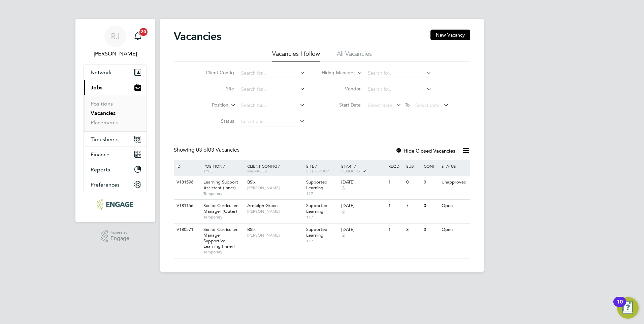 This screenshot has width=644, height=324. I want to click on span: Finance, so click(100, 154).